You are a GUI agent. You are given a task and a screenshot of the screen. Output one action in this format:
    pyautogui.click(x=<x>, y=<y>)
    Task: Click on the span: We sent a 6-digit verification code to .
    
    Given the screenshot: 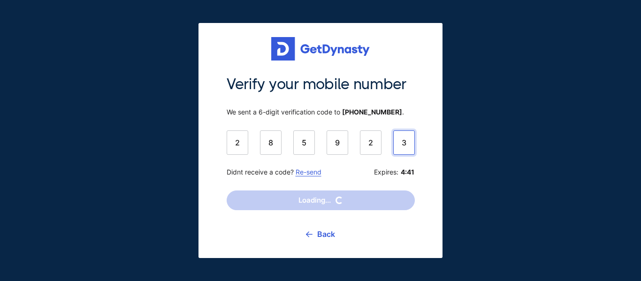 What is the action you would take?
    pyautogui.click(x=321, y=112)
    